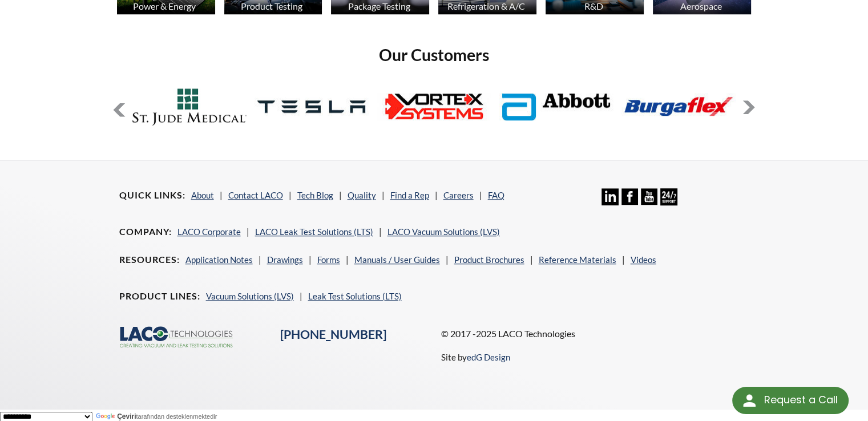  Describe the element at coordinates (362, 195) in the screenshot. I see `a: Quality` at that location.